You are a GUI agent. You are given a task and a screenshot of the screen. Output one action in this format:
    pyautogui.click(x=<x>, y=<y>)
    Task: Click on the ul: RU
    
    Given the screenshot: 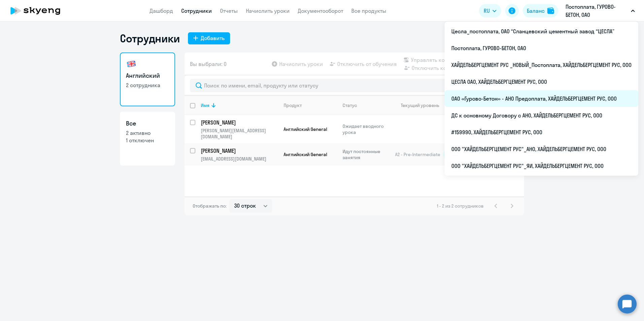 What is the action you would take?
    pyautogui.click(x=541, y=99)
    